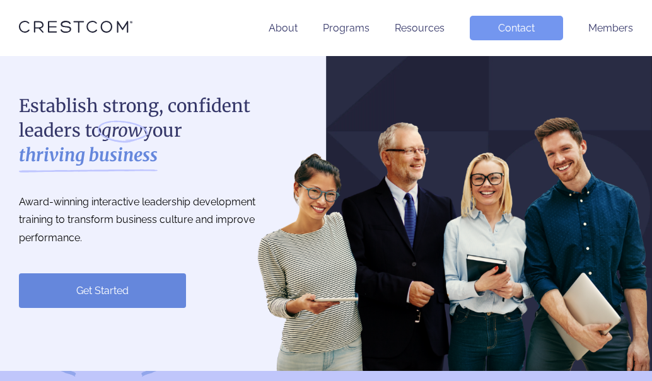  Describe the element at coordinates (516, 28) in the screenshot. I see `a: Contact` at that location.